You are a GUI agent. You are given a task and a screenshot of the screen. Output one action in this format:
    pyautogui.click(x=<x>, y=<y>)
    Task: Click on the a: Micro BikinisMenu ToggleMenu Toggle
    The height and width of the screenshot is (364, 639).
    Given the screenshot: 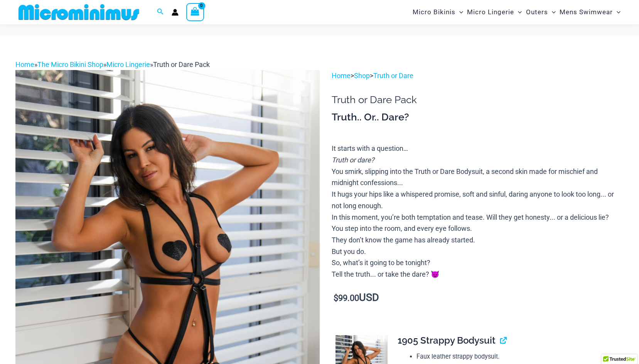 What is the action you would take?
    pyautogui.click(x=438, y=12)
    